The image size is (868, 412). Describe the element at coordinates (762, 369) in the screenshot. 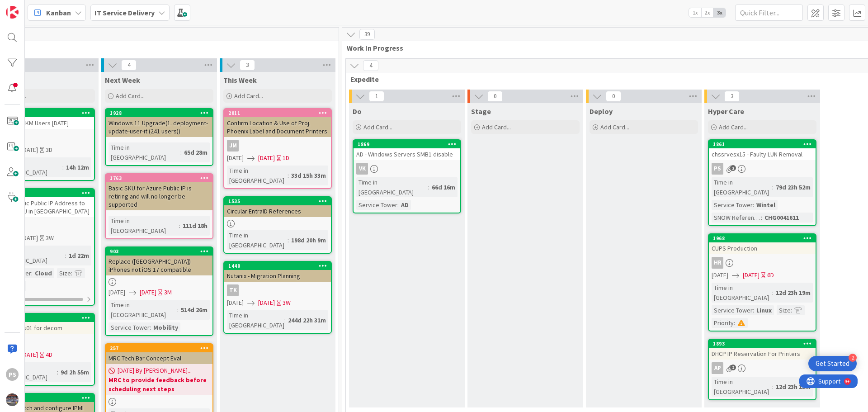

I see `div: AP` at that location.